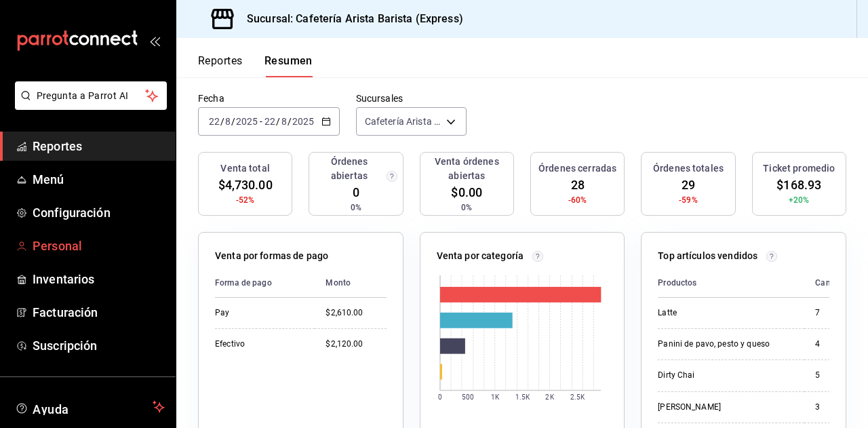  I want to click on span: $0.00, so click(466, 192).